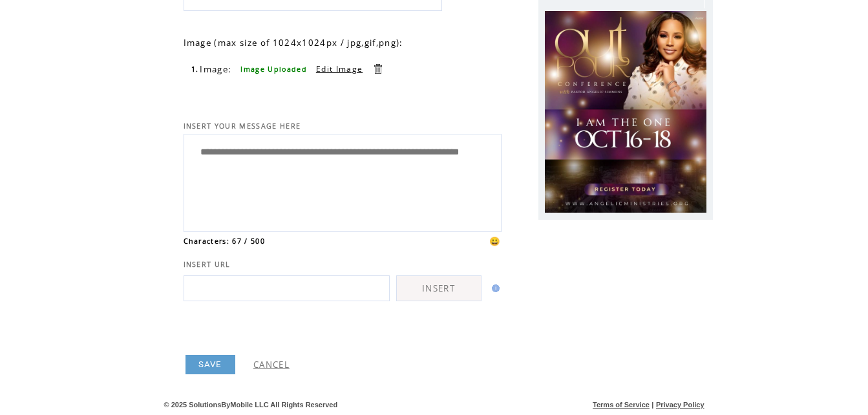 This screenshot has height=415, width=868. What do you see at coordinates (242, 125) in the screenshot?
I see `span: INSERT YOUR MESSAGE HERE` at bounding box center [242, 125].